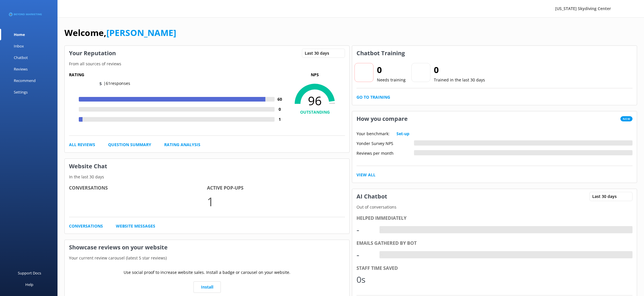 The width and height of the screenshot is (644, 296). Describe the element at coordinates (19, 35) in the screenshot. I see `div: Home` at that location.